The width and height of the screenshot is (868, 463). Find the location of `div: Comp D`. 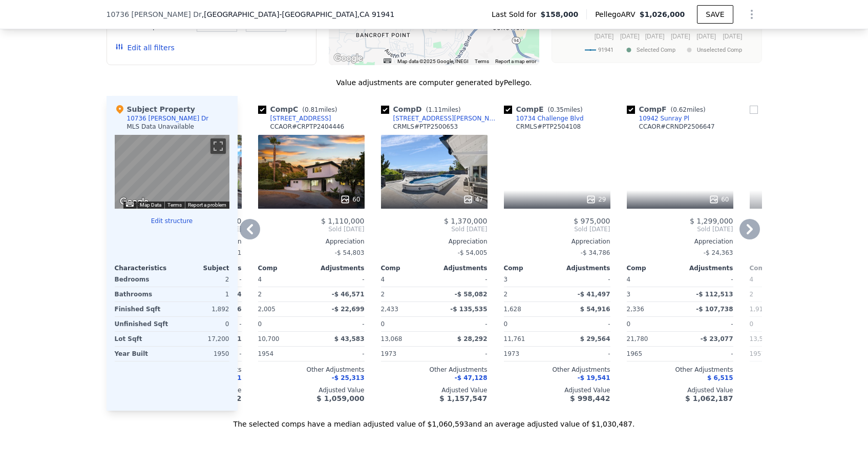

div: Comp D is located at coordinates (423, 109).